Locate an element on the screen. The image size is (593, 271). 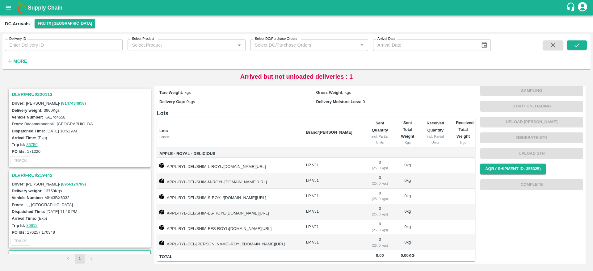
div: customer-support is located at coordinates (572, 8).